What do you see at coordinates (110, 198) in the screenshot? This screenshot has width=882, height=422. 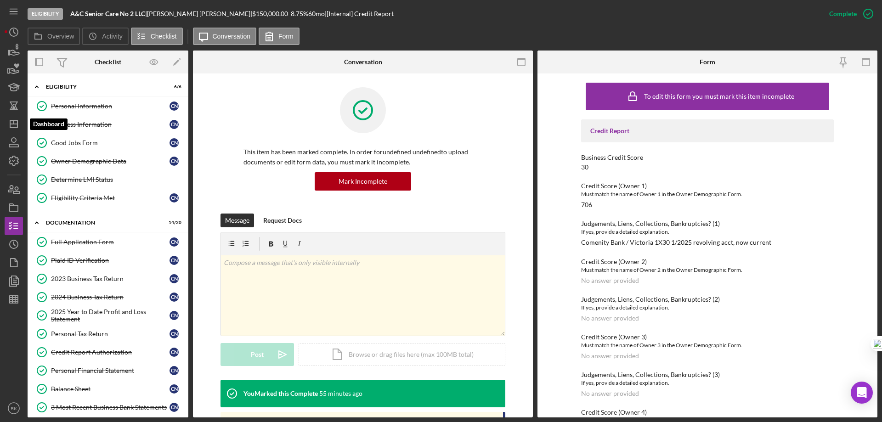 I see `div: Eligibility Criteria Met` at bounding box center [110, 198].